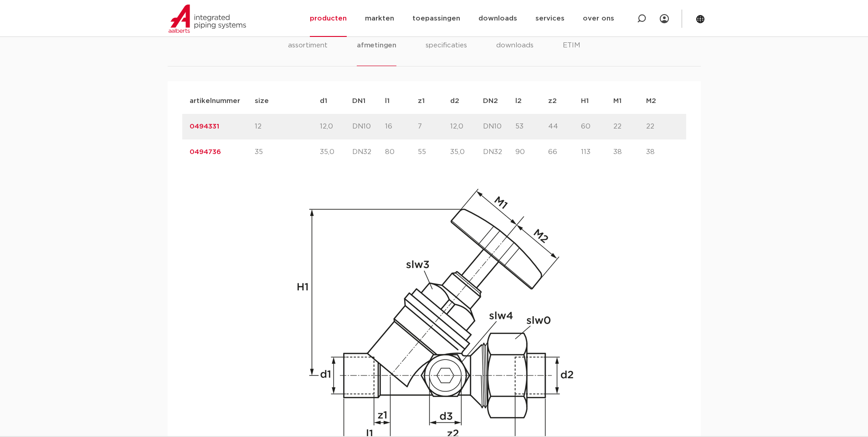 Image resolution: width=868 pixels, height=437 pixels. I want to click on li: assortiment, so click(308, 53).